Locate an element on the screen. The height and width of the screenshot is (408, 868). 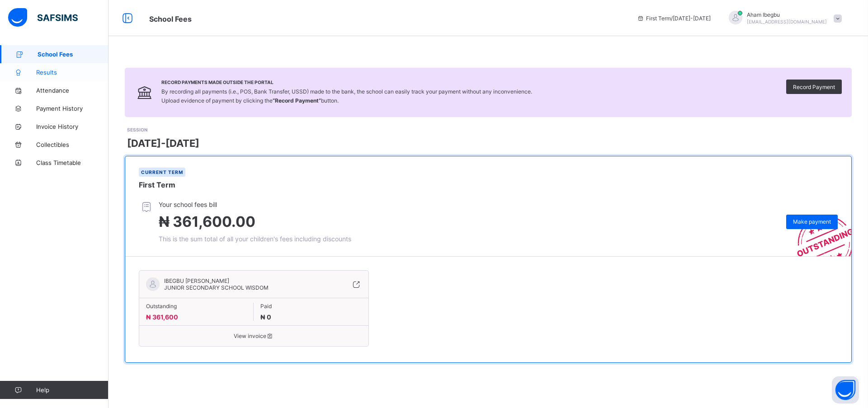
span: SESSION is located at coordinates (137, 130).